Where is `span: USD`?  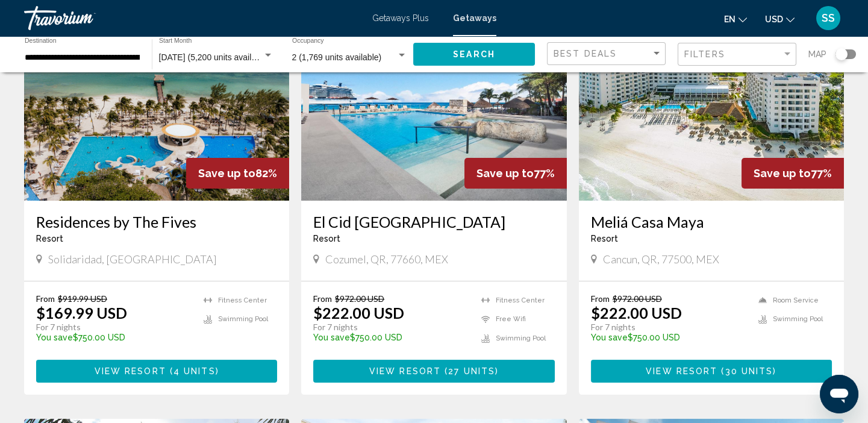
span: USD is located at coordinates (774, 20).